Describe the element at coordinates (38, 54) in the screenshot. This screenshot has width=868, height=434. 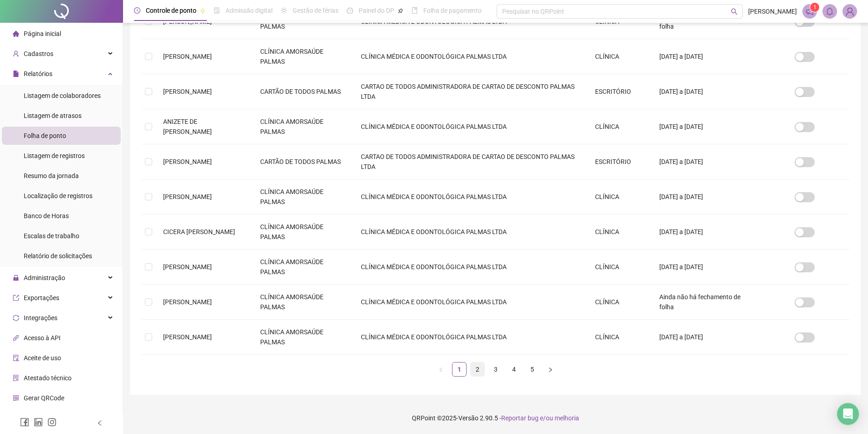
I see `span: Cadastros` at that location.